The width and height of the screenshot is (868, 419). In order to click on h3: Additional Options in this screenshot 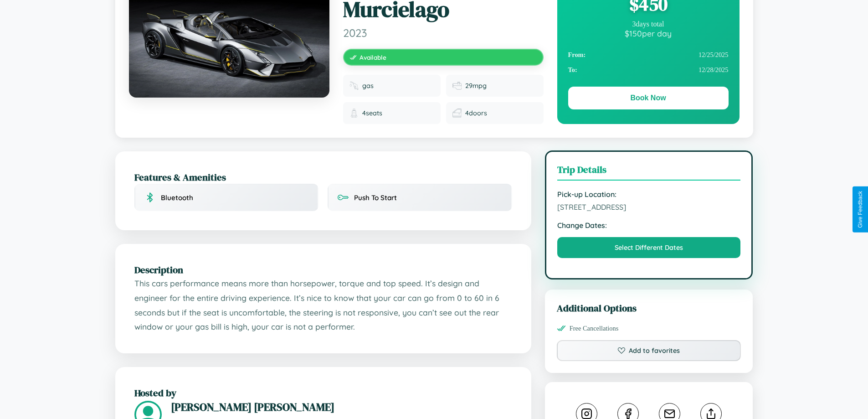, I will do `click(649, 308)`.